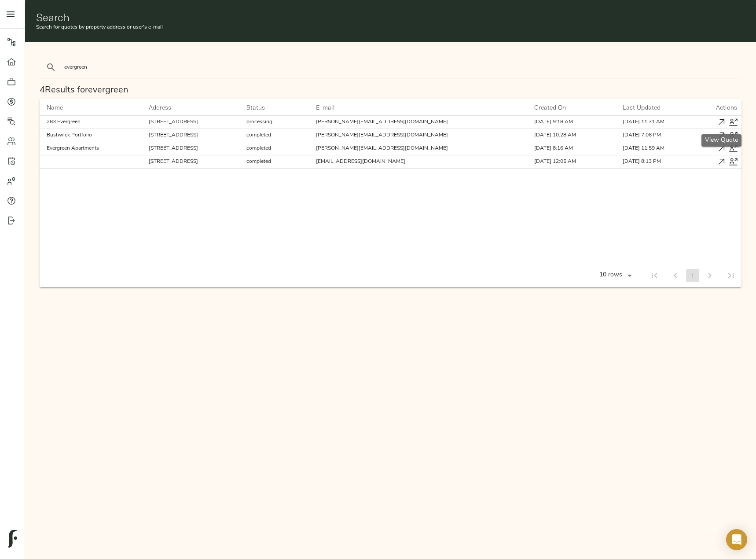  I want to click on td: Evergreen Apartments, so click(90, 149).